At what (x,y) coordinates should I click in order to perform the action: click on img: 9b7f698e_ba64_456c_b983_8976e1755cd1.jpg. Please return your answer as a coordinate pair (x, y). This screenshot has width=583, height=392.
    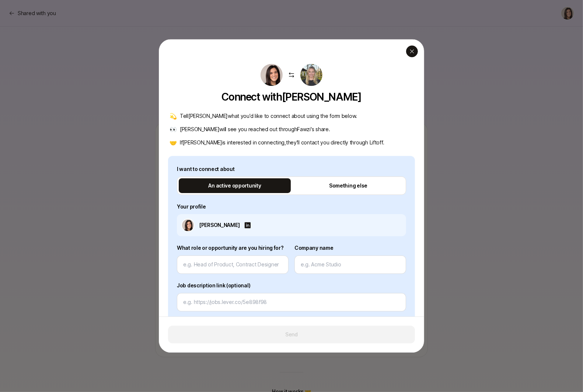
    Looking at the image, I should click on (312, 75).